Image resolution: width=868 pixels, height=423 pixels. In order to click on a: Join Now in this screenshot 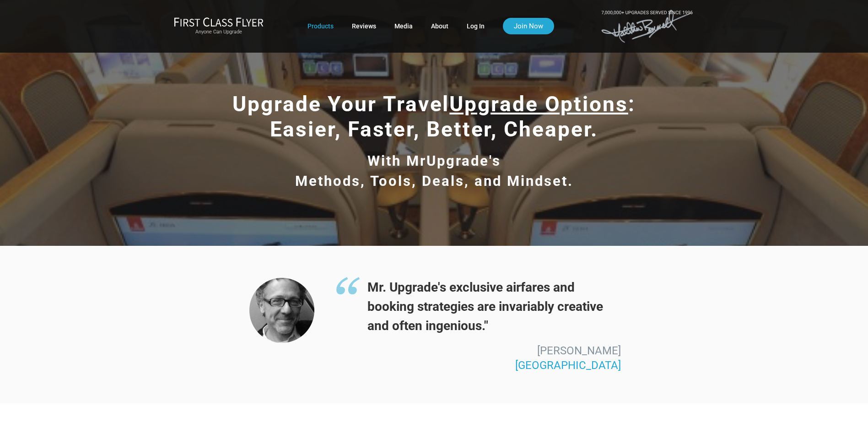, I will do `click(529, 26)`.